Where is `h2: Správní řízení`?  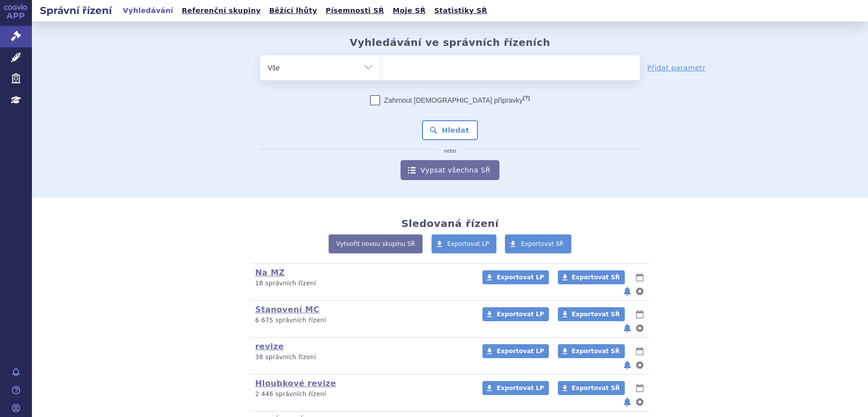
h2: Správní řízení is located at coordinates (76, 11).